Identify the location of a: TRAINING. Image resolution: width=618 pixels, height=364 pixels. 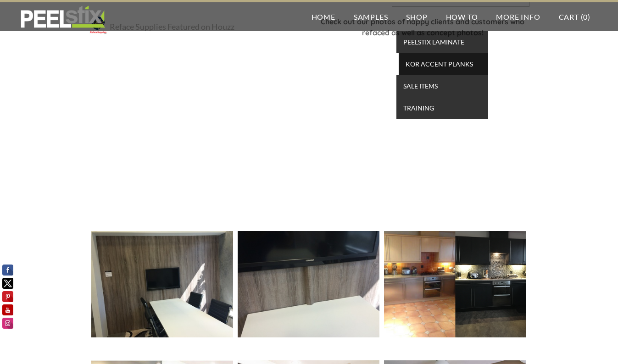
(442, 108).